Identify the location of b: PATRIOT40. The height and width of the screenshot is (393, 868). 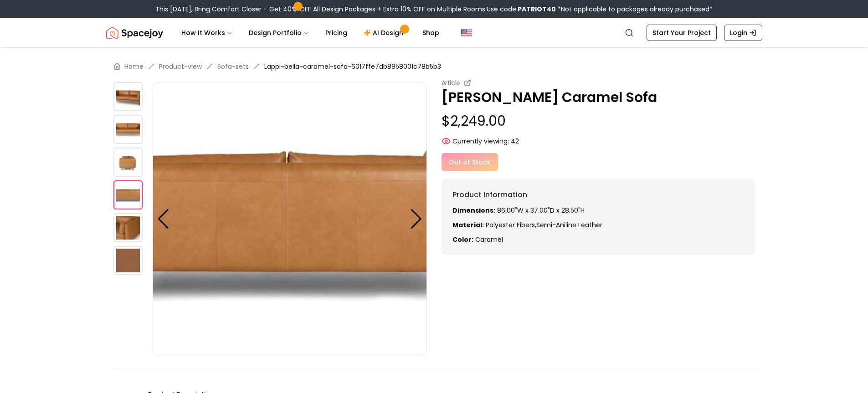
(536, 9).